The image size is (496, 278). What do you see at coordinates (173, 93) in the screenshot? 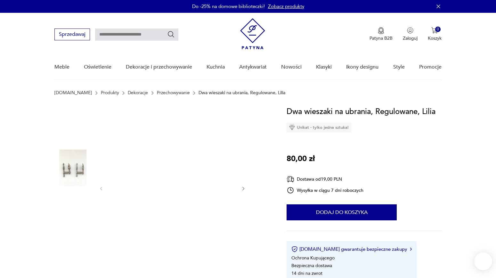
I see `a: Przechowywanie` at bounding box center [173, 93].